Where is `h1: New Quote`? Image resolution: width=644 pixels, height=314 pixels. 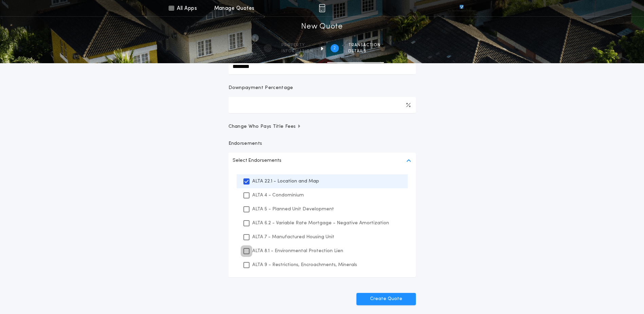
h1: New Quote is located at coordinates (322, 27).